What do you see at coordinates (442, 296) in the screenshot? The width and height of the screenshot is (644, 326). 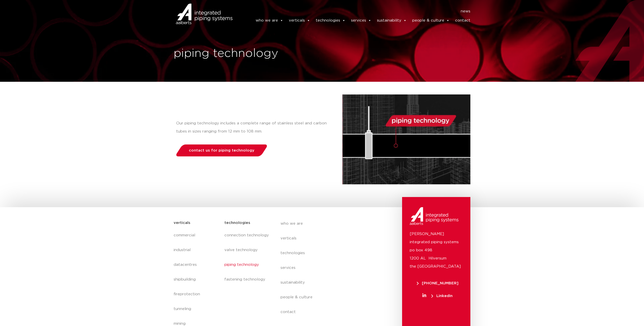 I see `span: LinkedIn` at bounding box center [442, 296].